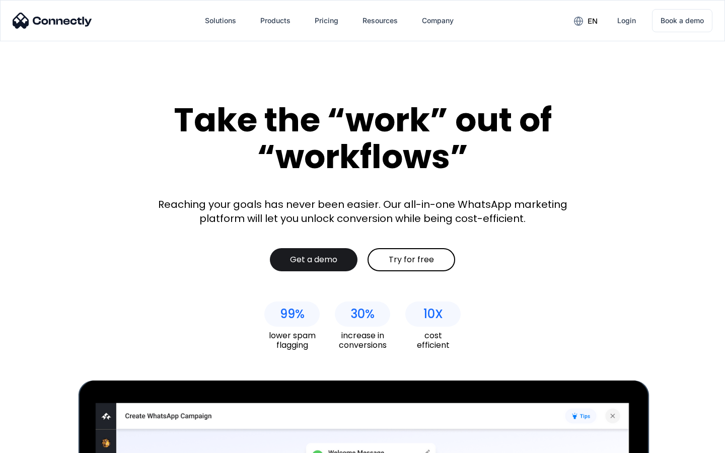 The width and height of the screenshot is (725, 453). What do you see at coordinates (326, 21) in the screenshot?
I see `a: Pricing` at bounding box center [326, 21].